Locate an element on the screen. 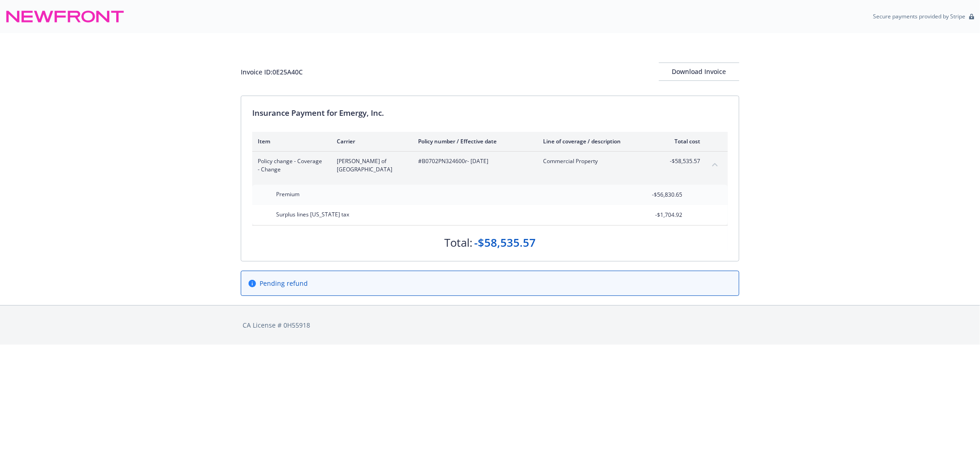  div: Carrier is located at coordinates (370, 141).